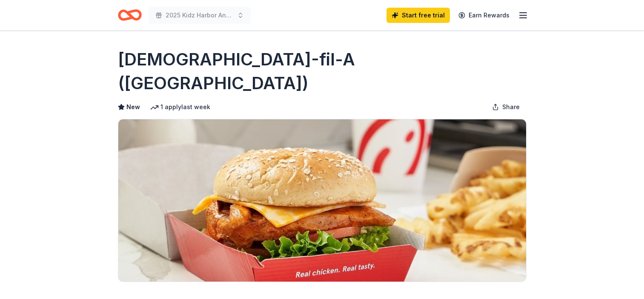 The width and height of the screenshot is (644, 299). What do you see at coordinates (130, 15) in the screenshot?
I see `a: Home` at bounding box center [130, 15].